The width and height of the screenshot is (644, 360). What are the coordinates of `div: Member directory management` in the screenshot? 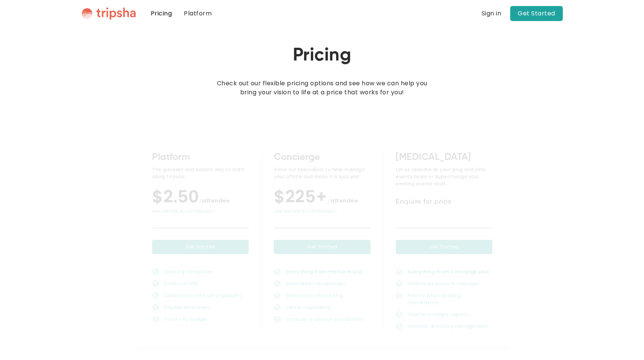 It's located at (447, 326).